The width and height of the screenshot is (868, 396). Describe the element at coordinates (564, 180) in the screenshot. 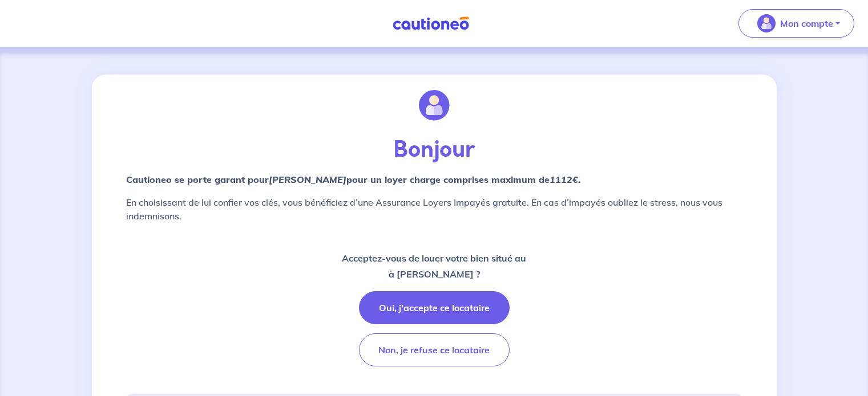

I see `em: 1112€` at that location.